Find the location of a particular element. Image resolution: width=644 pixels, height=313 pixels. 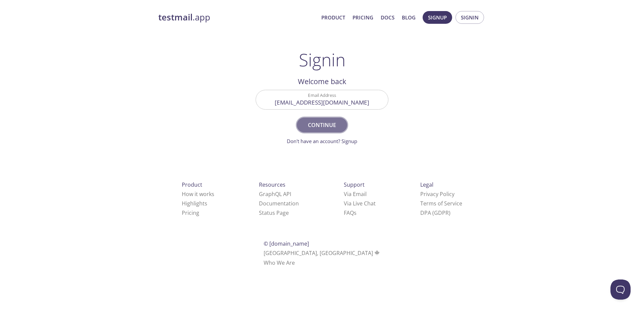

a: FAQ is located at coordinates (350, 213).